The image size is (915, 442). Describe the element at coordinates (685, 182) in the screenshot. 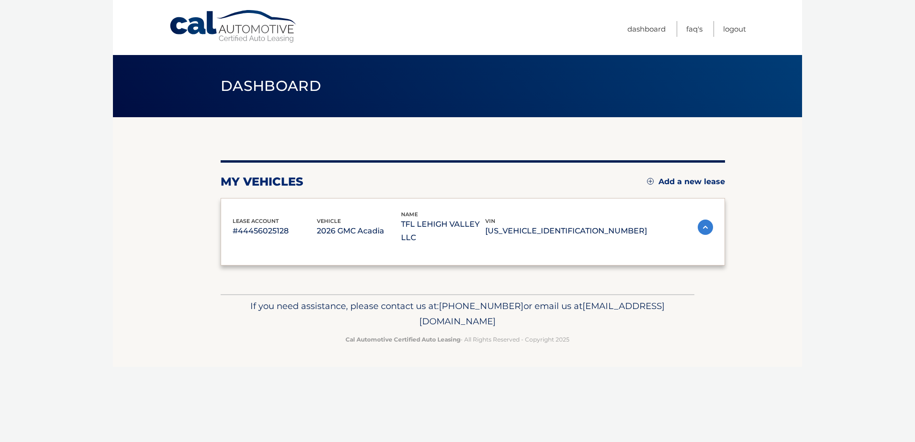

I see `a: Add a new lease` at that location.